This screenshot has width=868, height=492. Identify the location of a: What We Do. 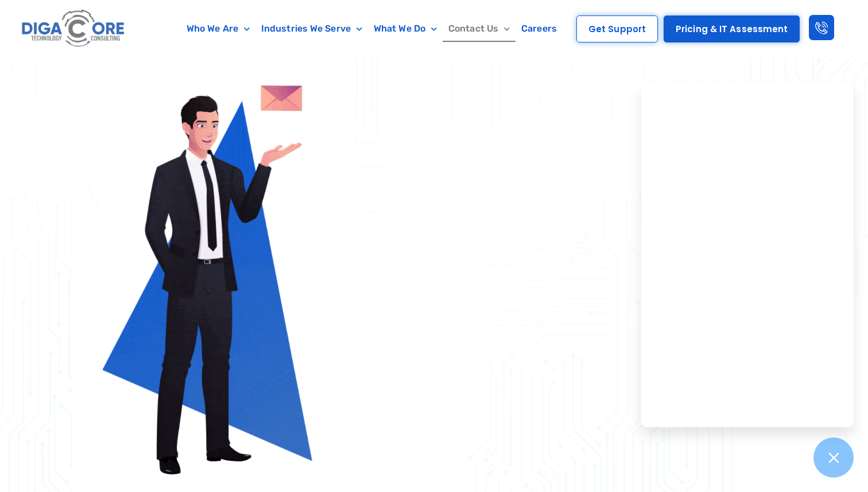
(405, 29).